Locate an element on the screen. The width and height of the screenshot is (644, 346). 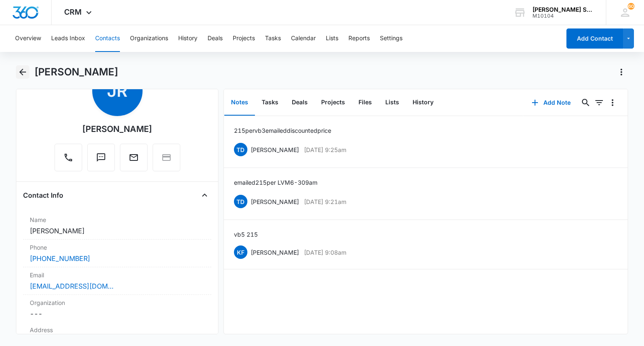
div: account name is located at coordinates (563, 10).